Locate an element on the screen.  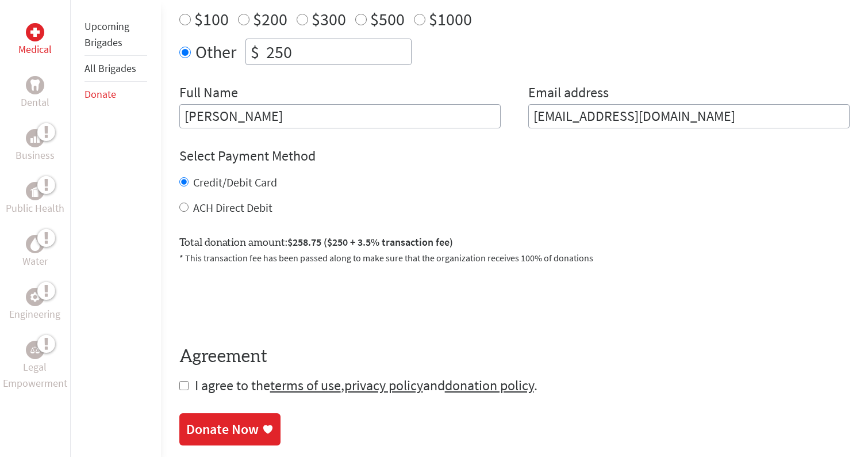
label: Email address is located at coordinates (569, 94).